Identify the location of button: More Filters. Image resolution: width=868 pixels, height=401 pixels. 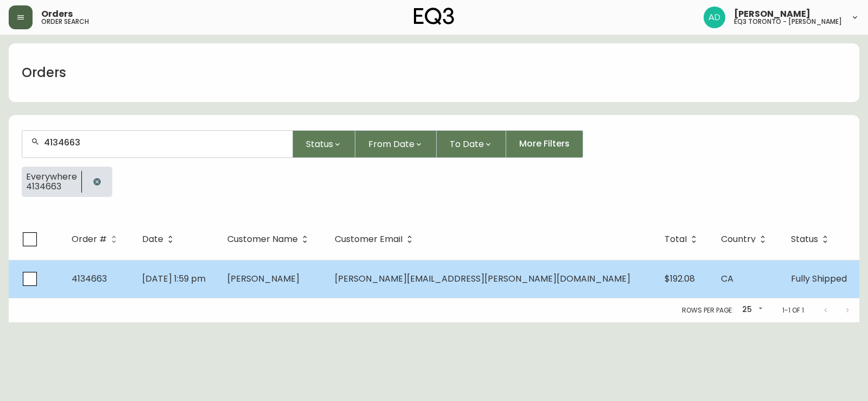
(545, 144).